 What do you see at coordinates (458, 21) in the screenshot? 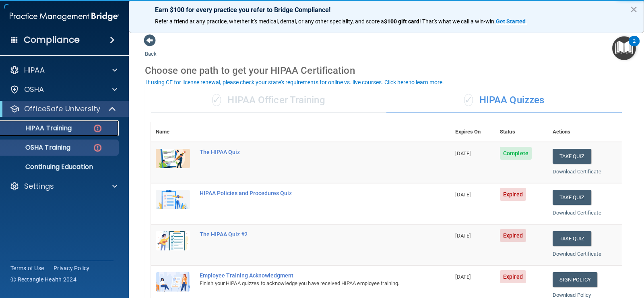
I see `span: ! That's what we call a win-win.` at bounding box center [458, 21].